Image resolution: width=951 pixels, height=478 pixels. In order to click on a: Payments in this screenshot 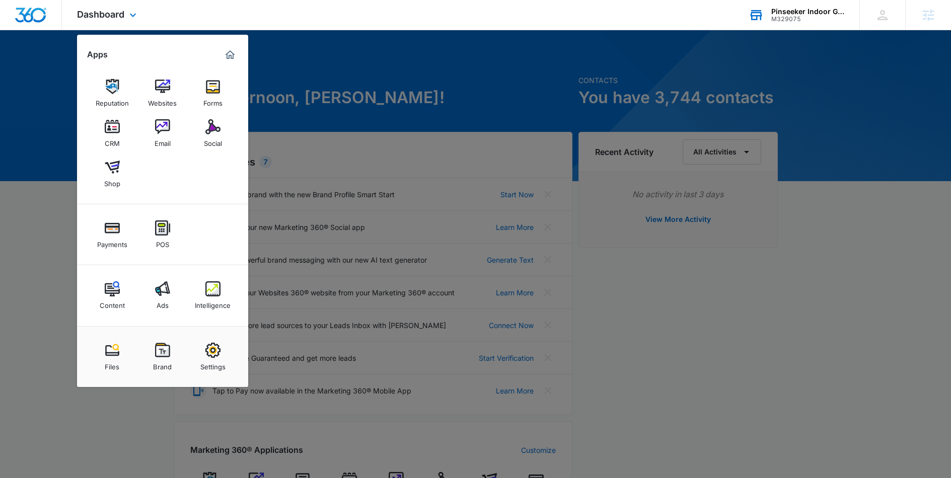, I will do `click(112, 235)`.